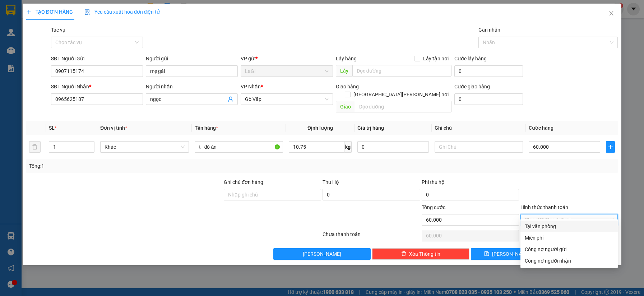 The width and height of the screenshot is (644, 296). I want to click on label: Ghi chú đơn hàng, so click(243, 182).